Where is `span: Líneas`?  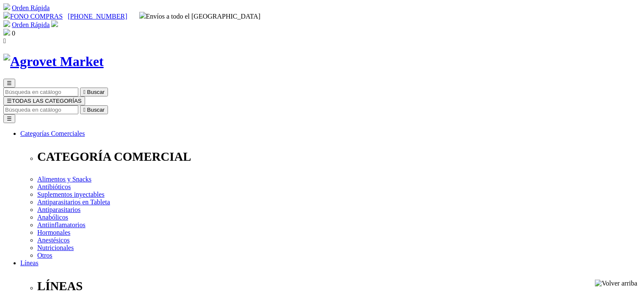 span: Líneas is located at coordinates (29, 263).